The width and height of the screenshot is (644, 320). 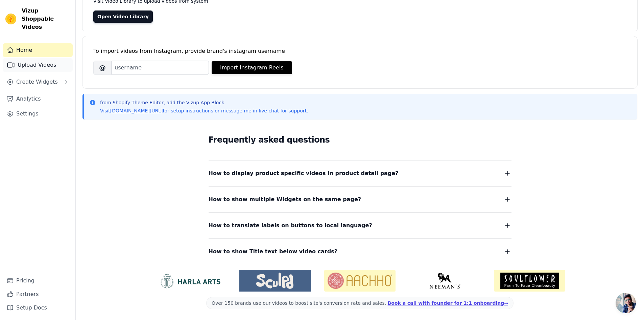 What do you see at coordinates (304, 173) in the screenshot?
I see `span: How to display product specific videos in product detail page?` at bounding box center [304, 173].